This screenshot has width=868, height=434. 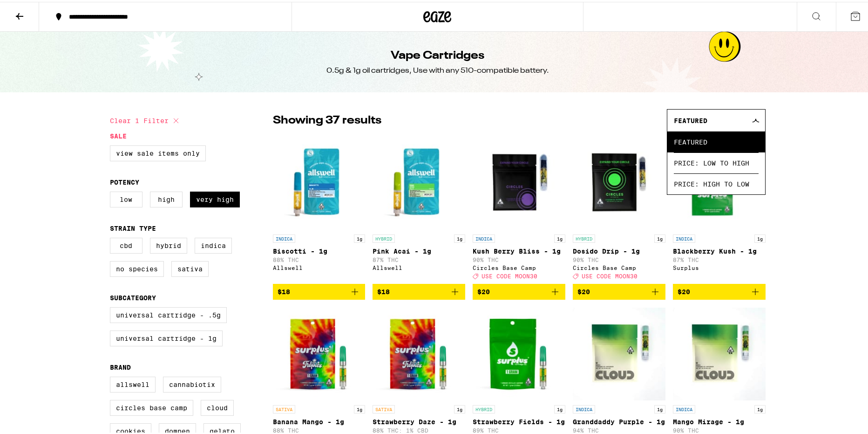 I want to click on p: Strawberry Daze - 1g, so click(x=419, y=420).